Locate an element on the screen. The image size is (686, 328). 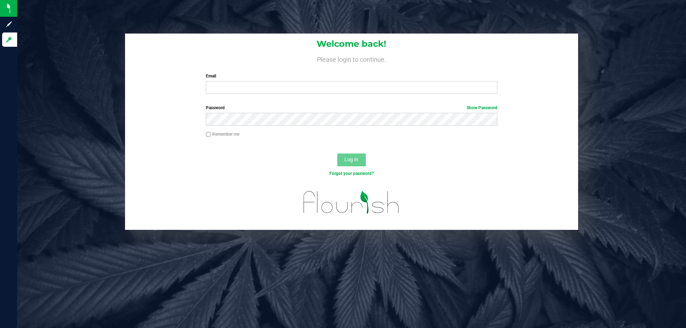
a: Show Password is located at coordinates (482, 108).